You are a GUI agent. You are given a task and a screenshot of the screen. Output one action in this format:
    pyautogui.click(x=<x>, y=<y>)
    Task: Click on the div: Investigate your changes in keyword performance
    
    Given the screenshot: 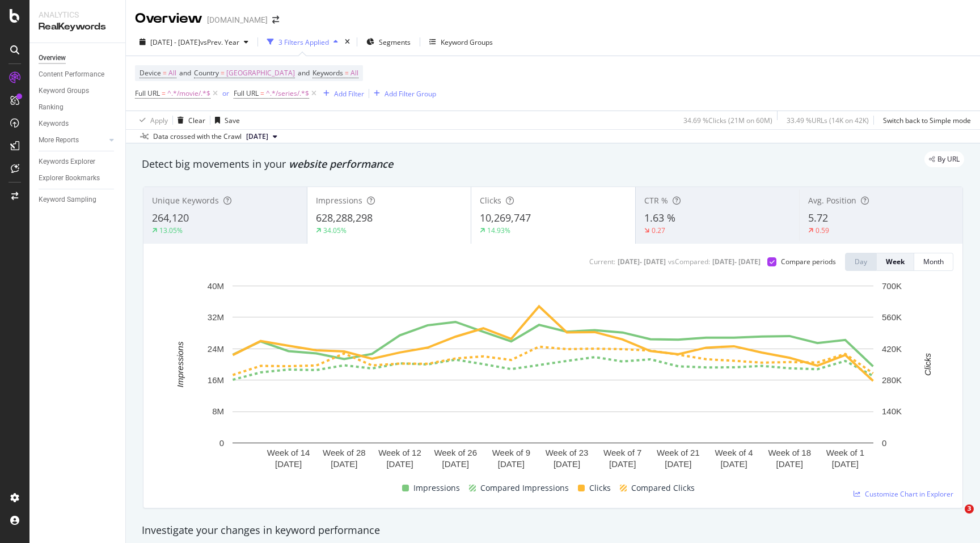 What is the action you would take?
    pyautogui.click(x=553, y=531)
    